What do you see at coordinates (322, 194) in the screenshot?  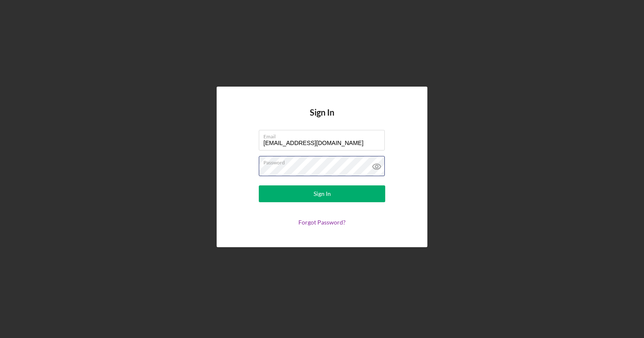 I see `div: Sign In` at bounding box center [322, 194].